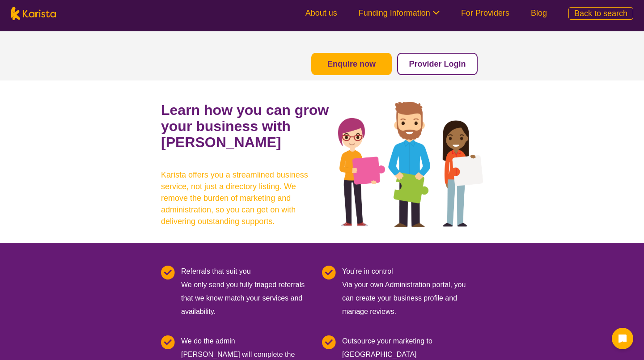 Image resolution: width=644 pixels, height=360 pixels. I want to click on b: Karista offers you a streamlined business service, not just a directory listing. We remove the bu..., so click(242, 198).